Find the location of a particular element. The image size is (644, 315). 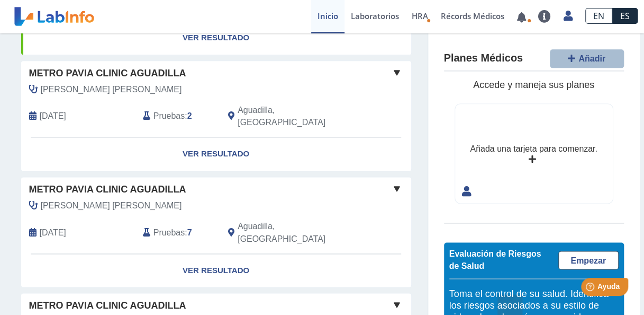

span: Añadir is located at coordinates (592, 58).